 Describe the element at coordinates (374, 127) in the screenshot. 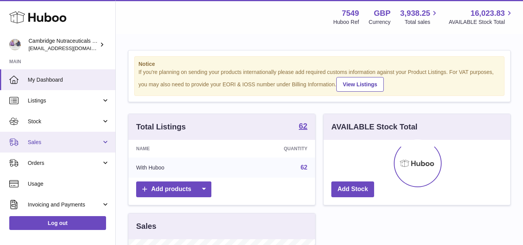

I see `h3: AVAILABLE Stock Total` at that location.